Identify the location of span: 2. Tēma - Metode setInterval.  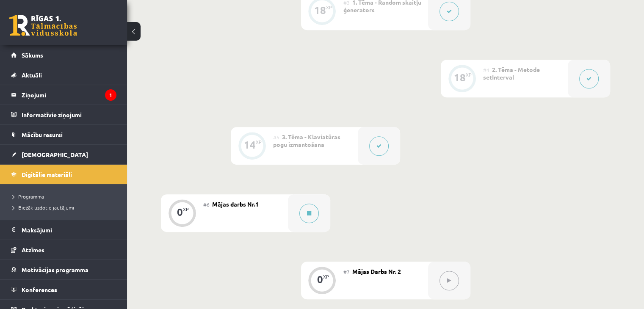
(511, 73).